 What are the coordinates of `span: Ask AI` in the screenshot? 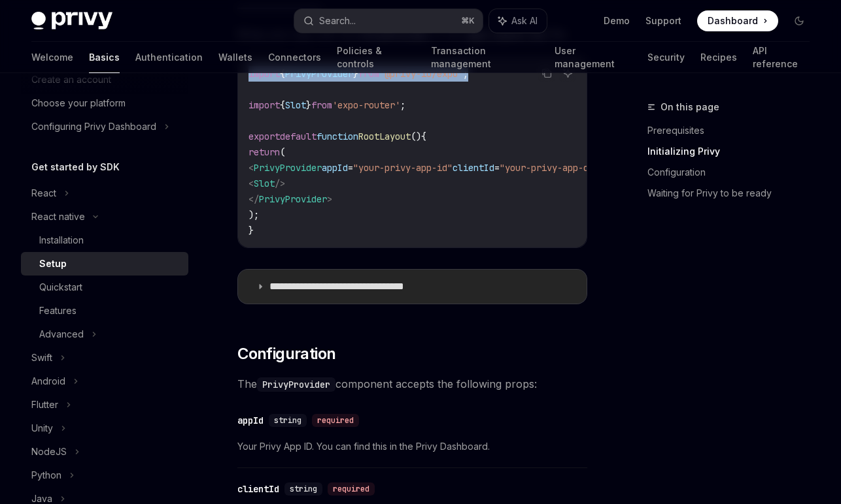 It's located at (525, 21).